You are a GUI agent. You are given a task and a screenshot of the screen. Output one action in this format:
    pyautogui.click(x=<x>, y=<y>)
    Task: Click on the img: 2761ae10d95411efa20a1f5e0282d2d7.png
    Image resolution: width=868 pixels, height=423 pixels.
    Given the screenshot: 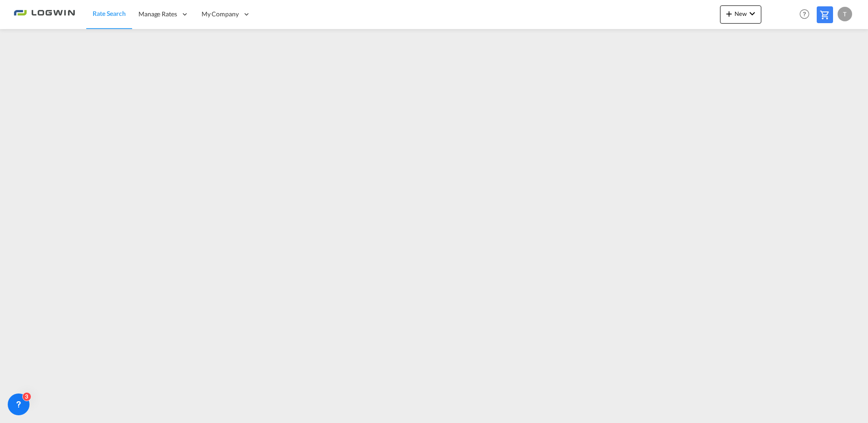 What is the action you would take?
    pyautogui.click(x=44, y=14)
    